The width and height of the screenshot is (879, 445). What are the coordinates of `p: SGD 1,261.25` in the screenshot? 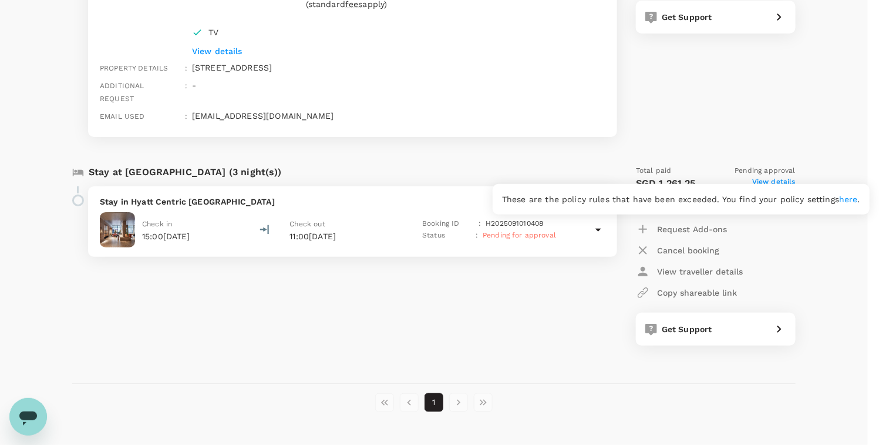 It's located at (666, 183).